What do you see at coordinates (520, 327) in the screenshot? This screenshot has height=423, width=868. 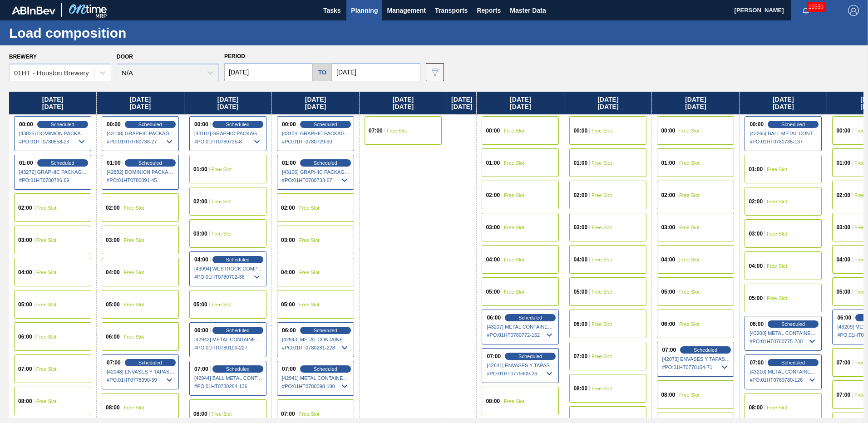 I see `span: [43207] METAL CONTAINER CORPORATION - 0008219743` at bounding box center [520, 327].